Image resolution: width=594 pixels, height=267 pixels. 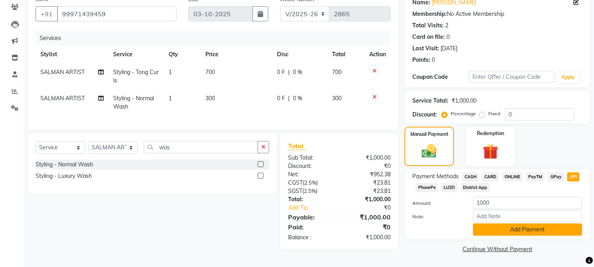 What do you see at coordinates (311, 217) in the screenshot?
I see `div: Payable:` at bounding box center [311, 217].